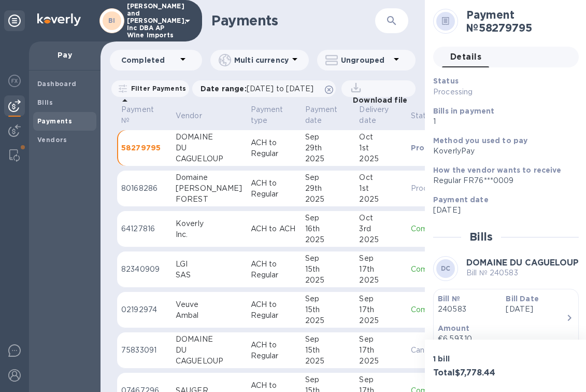  What do you see at coordinates (14, 21) in the screenshot?
I see `div: Unpin categories` at bounding box center [14, 21].